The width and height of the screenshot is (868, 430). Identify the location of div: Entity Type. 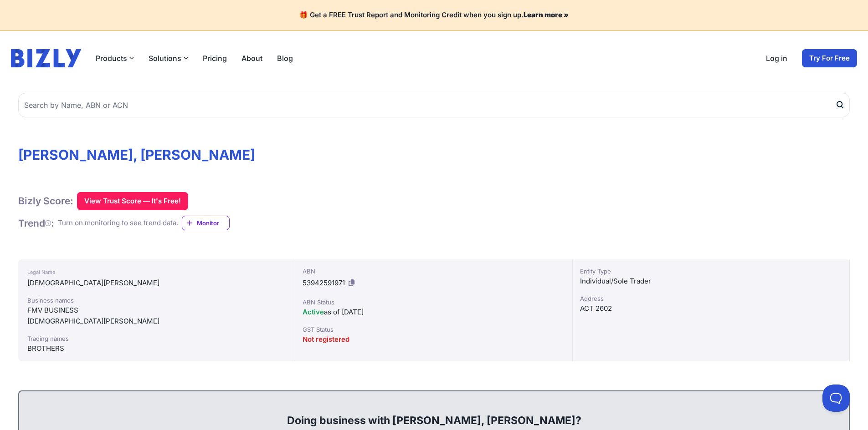
(711, 271).